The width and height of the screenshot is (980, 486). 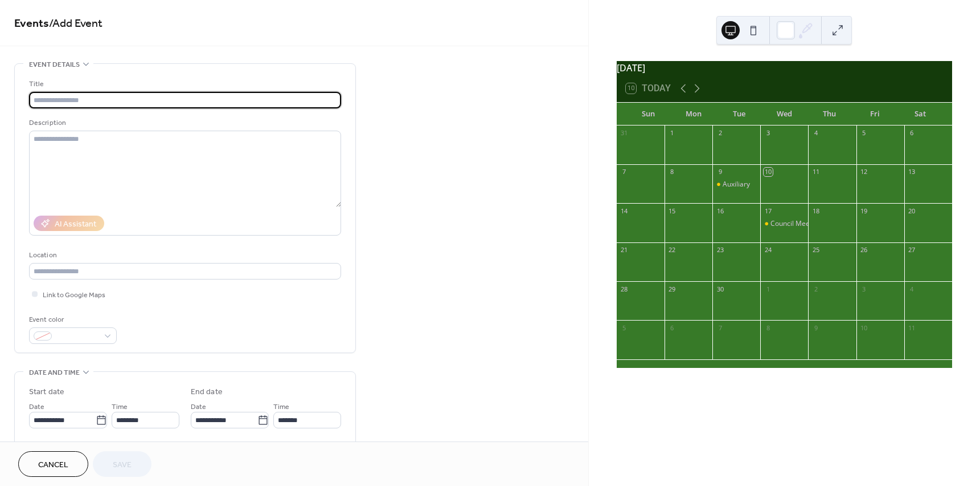 What do you see at coordinates (864, 171) in the screenshot?
I see `div: 12` at bounding box center [864, 171].